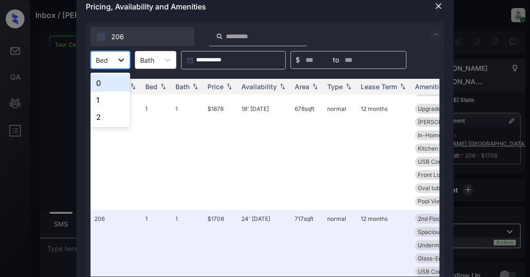 The width and height of the screenshot is (530, 277). Describe the element at coordinates (430, 86) in the screenshot. I see `div: Amenities` at that location.